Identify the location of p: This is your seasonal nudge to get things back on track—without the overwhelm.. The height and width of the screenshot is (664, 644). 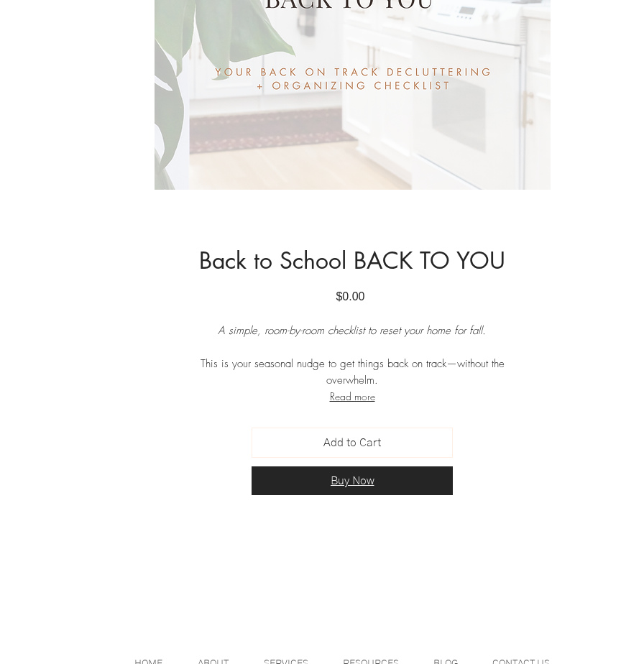
(352, 372).